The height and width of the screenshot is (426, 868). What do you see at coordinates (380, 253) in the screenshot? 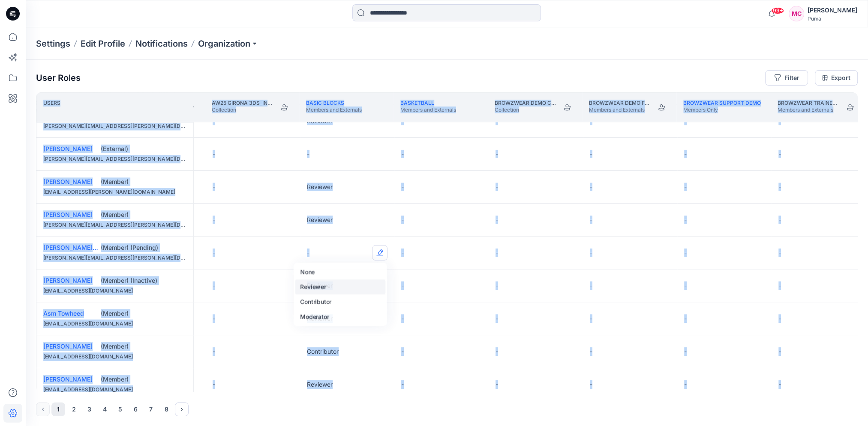
I see `button: Edit Role` at bounding box center [380, 253].